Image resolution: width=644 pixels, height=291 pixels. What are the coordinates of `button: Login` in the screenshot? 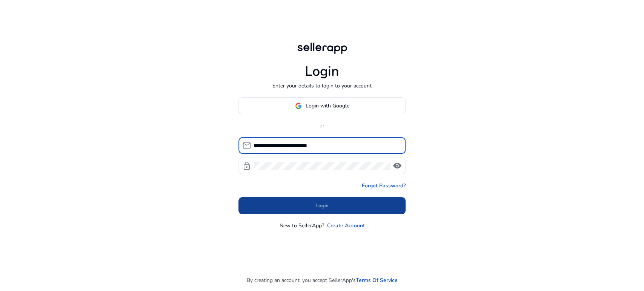 It's located at (322, 206).